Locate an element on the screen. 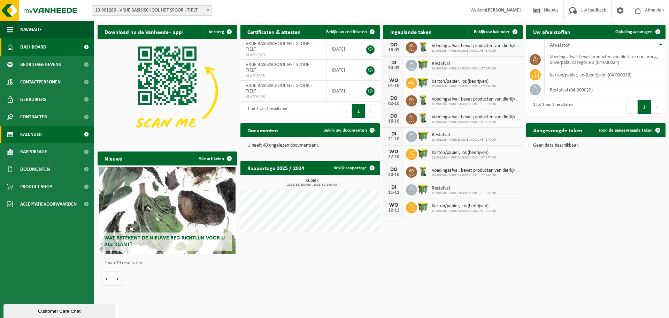 The height and width of the screenshot is (318, 669). button: Verberg is located at coordinates (220, 32).